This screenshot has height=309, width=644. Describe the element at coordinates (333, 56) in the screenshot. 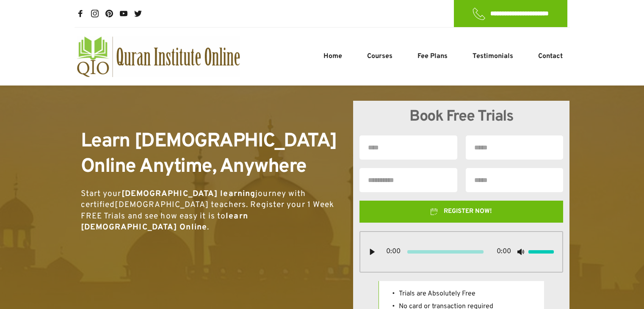

I see `span: Home` at that location.